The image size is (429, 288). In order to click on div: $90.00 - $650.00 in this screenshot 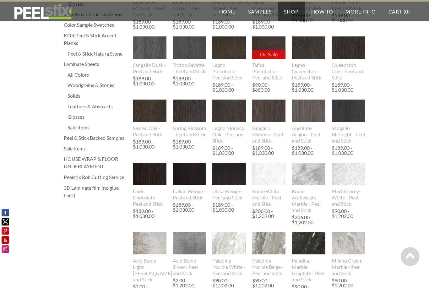, I will do `click(269, 87)`.